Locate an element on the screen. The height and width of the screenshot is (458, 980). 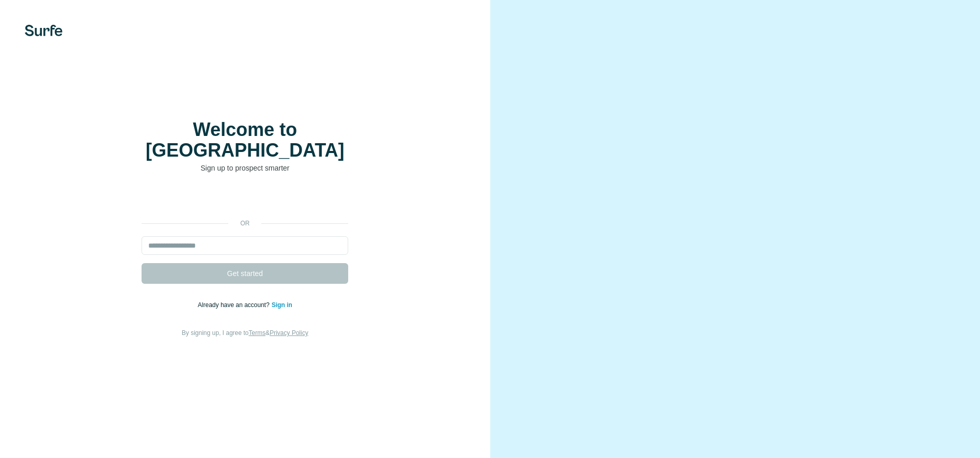
a: Sign in is located at coordinates (282, 305).